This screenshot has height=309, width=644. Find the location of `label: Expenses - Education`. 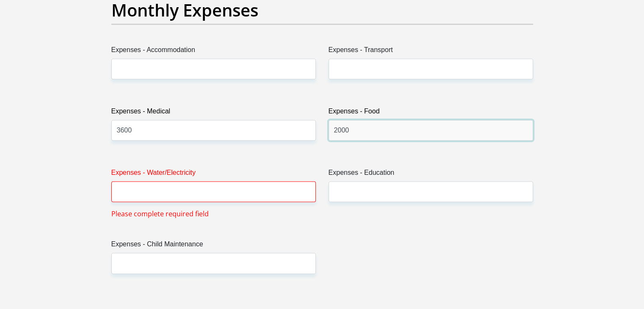

label: Expenses - Education is located at coordinates (430, 175).